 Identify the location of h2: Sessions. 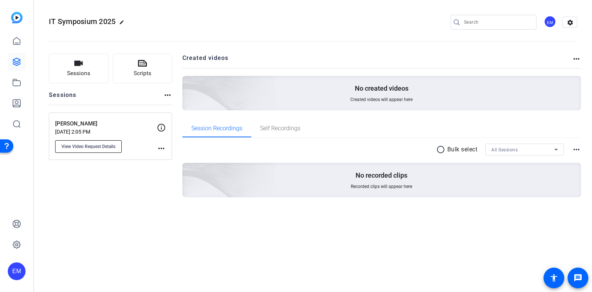
(63, 98).